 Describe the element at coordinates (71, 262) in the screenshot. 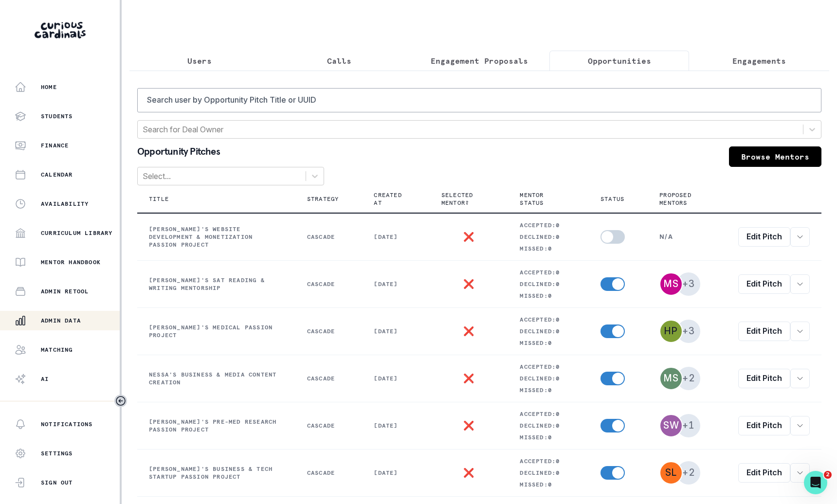

I see `p: Mentor Handbook` at that location.